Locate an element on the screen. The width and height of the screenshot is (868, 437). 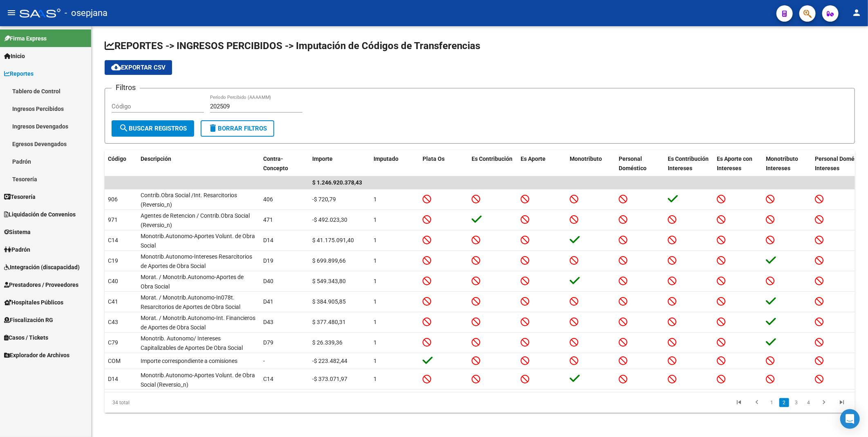
span: Personal Doméstico Intereses is located at coordinates (841, 163).